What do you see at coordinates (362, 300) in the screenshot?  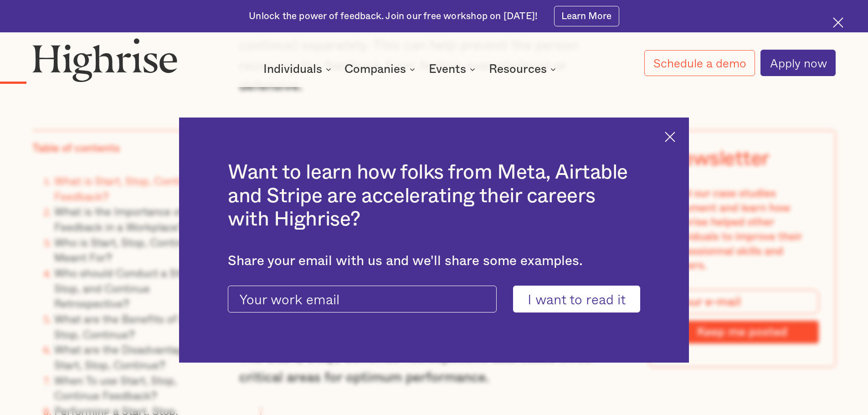 I see `input: Your work email` at bounding box center [362, 300].